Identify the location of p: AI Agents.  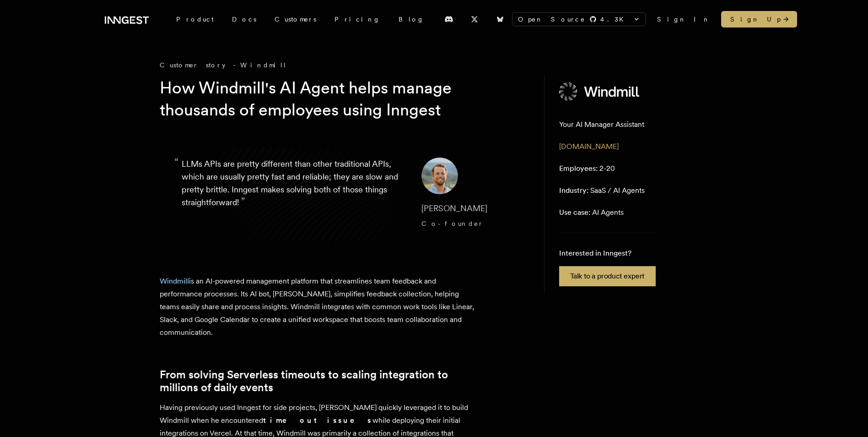
(591, 212).